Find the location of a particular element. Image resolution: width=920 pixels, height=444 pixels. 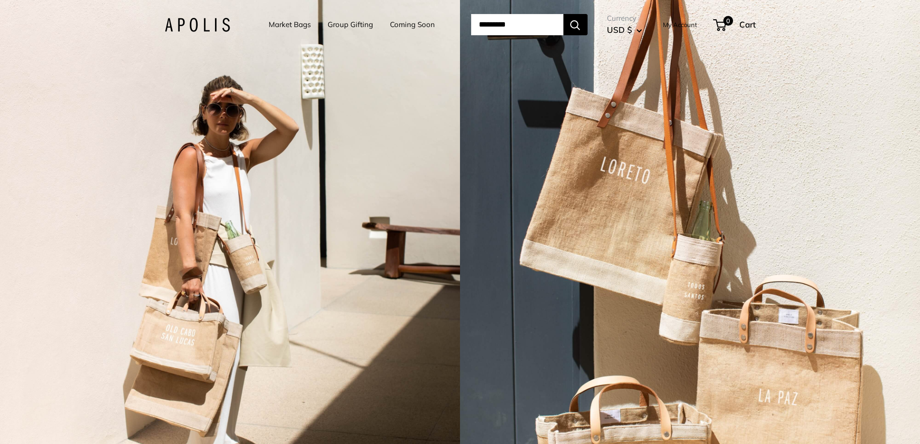

span: 0 is located at coordinates (728, 21).